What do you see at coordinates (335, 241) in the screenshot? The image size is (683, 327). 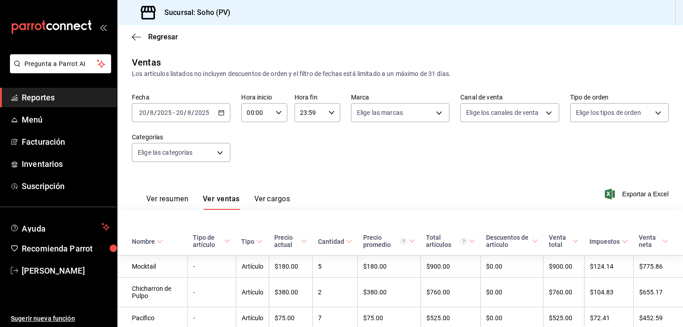 I see `span: Cantidad` at bounding box center [335, 241].